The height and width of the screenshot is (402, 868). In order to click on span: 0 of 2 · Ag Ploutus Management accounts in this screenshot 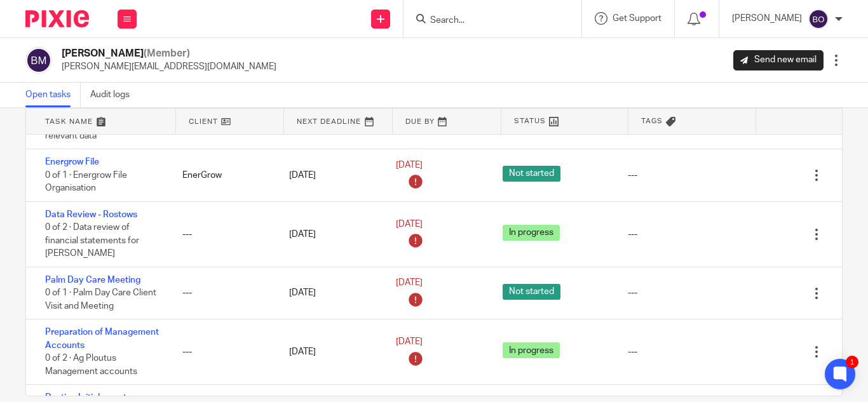, I will do `click(91, 365)`.